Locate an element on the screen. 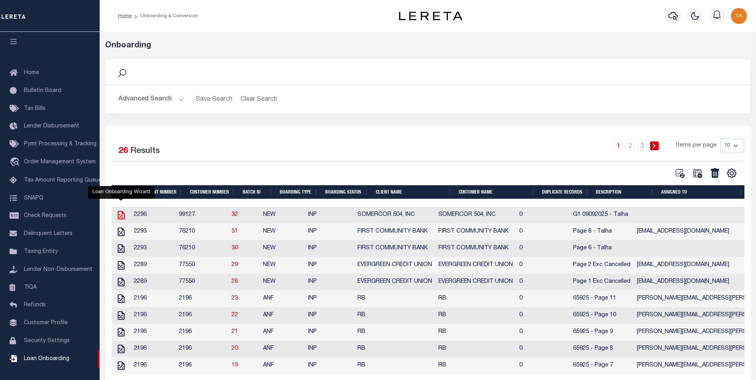 The image size is (756, 380). span: Tax Amount Reporting Queue is located at coordinates (63, 181).